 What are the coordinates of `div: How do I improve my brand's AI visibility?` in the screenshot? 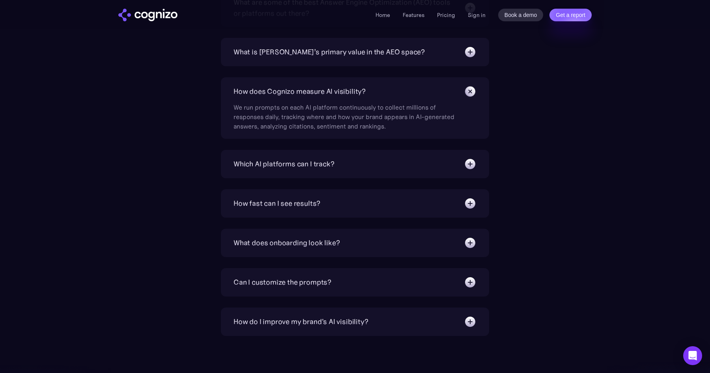 It's located at (301, 322).